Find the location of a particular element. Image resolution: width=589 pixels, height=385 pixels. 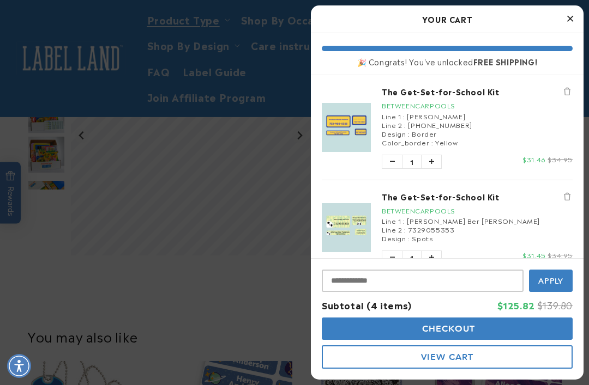

div: 🎉 Congrats! You've unlocked is located at coordinates (447, 62).